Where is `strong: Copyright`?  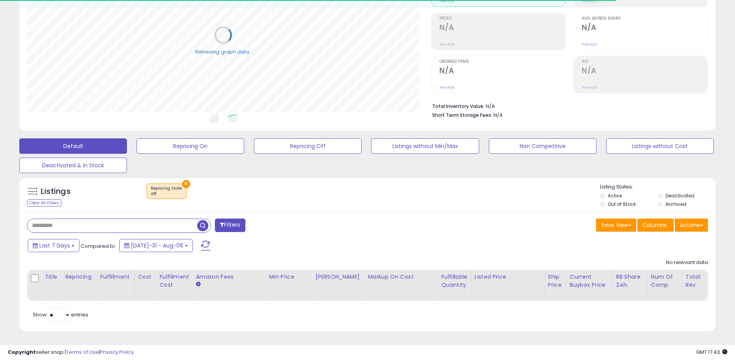
strong: Copyright is located at coordinates (22, 352).